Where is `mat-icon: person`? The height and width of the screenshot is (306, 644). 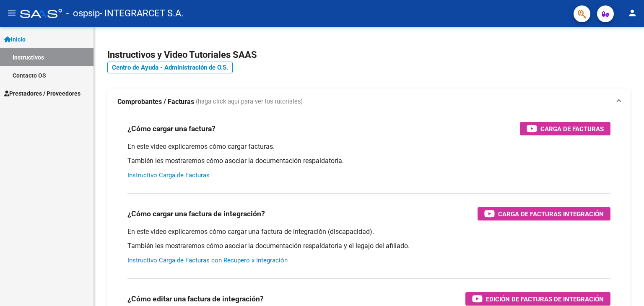
mat-icon: person is located at coordinates (632, 13).